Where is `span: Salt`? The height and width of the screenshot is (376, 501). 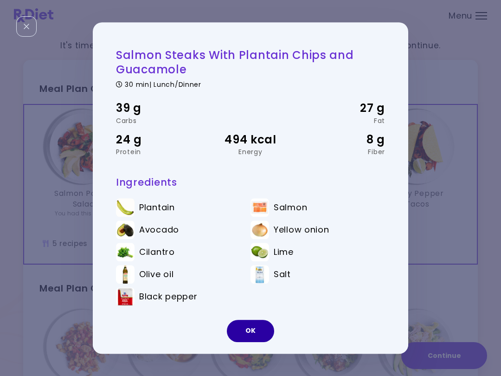 span: Salt is located at coordinates (282, 274).